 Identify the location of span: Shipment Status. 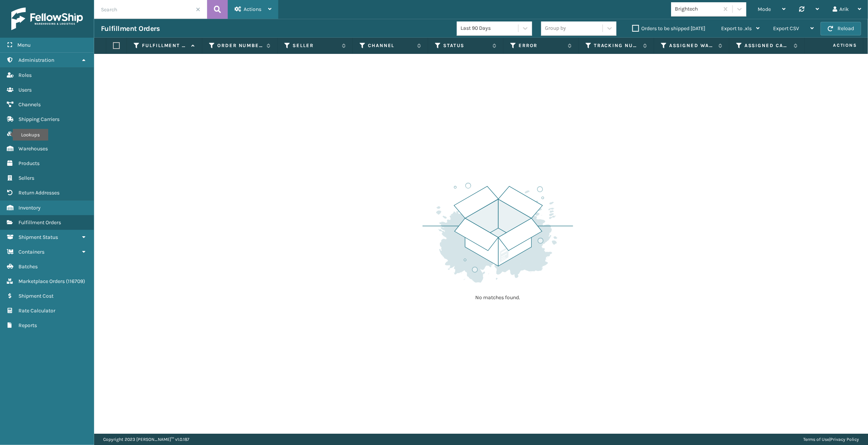
(38, 237).